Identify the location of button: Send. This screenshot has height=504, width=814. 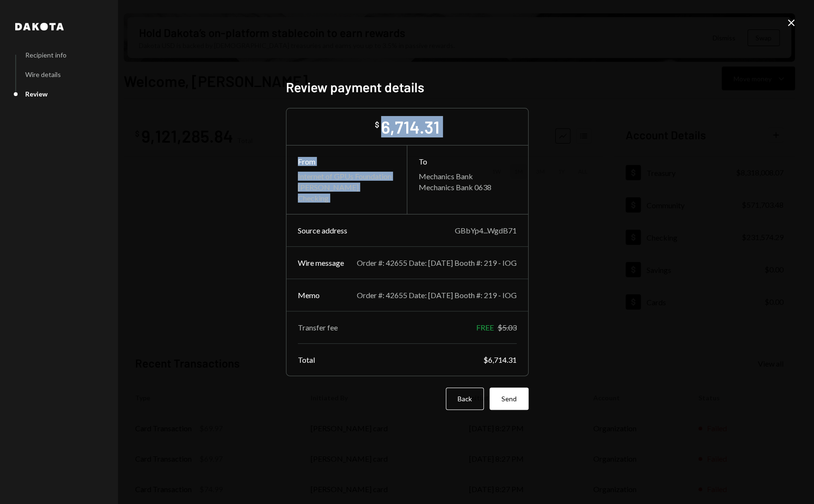
(509, 398).